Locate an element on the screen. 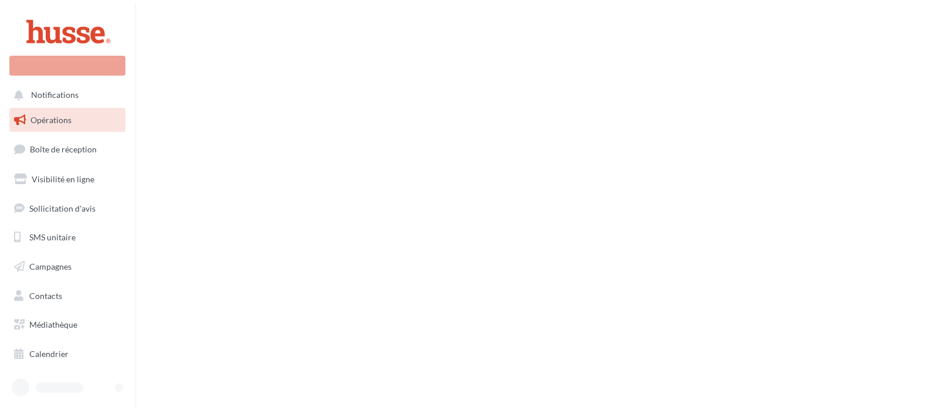  a: Opérations is located at coordinates (67, 120).